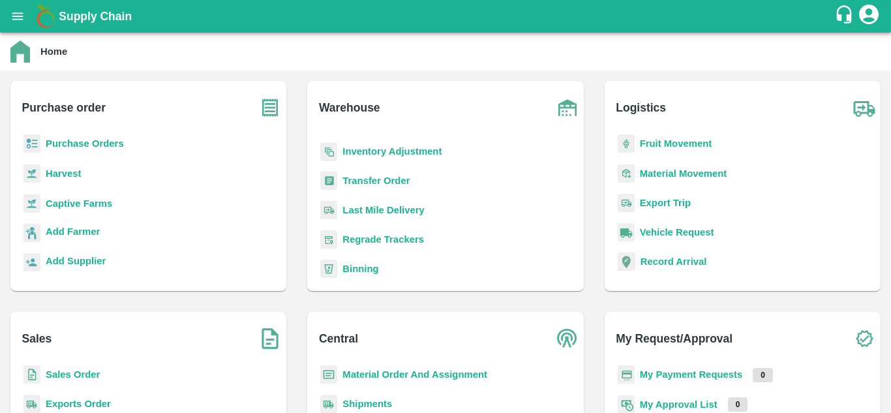 This screenshot has width=891, height=413. What do you see at coordinates (72, 374) in the screenshot?
I see `b: Sales Order` at bounding box center [72, 374].